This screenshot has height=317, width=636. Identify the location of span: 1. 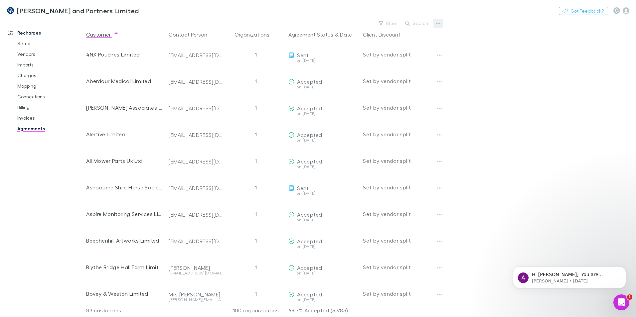
(630, 297).